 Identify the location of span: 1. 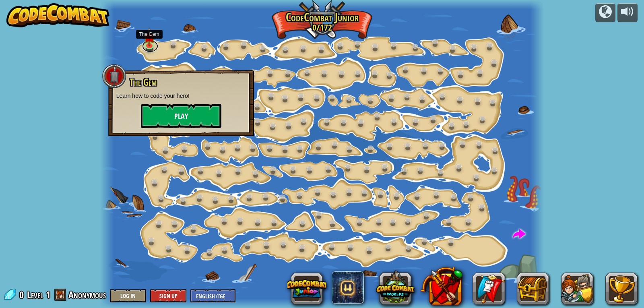
(48, 295).